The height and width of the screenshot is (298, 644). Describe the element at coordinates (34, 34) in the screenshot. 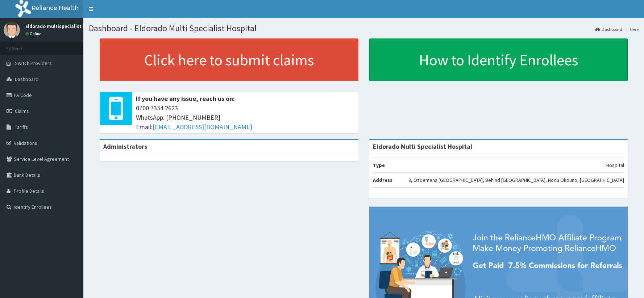

I see `a: Online` at that location.